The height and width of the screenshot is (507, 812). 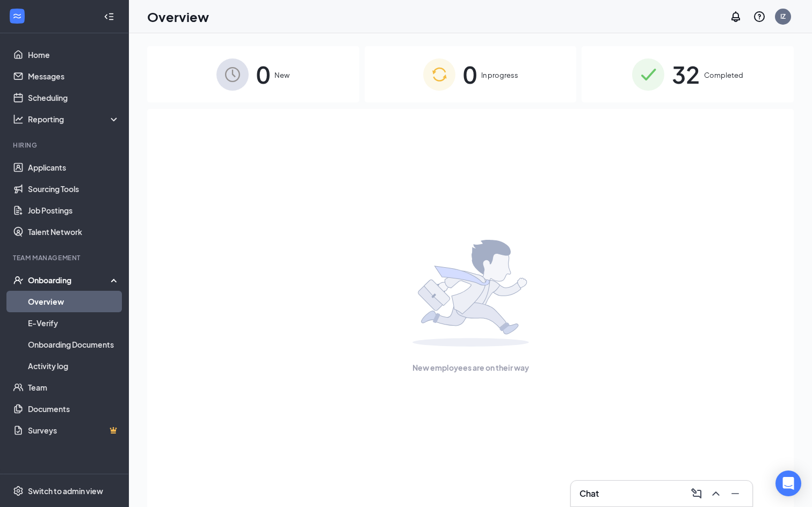 I want to click on div: IZ, so click(x=783, y=16).